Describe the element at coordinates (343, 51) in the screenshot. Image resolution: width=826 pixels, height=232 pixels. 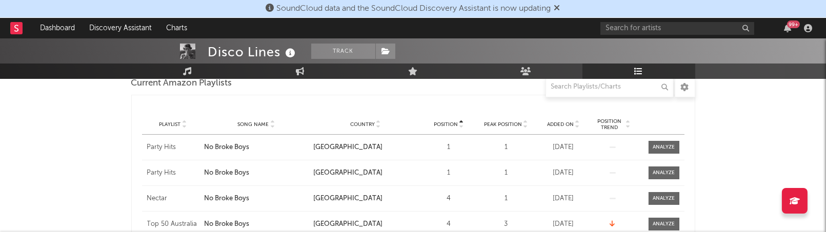
I see `button: Track` at that location.